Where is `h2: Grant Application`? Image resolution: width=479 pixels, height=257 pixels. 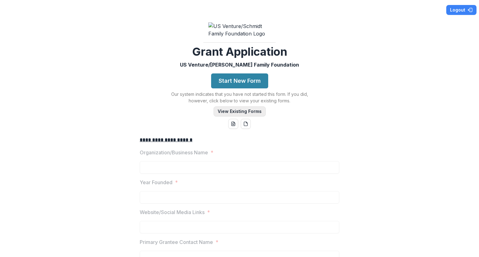
h2: Grant Application is located at coordinates (239, 52).